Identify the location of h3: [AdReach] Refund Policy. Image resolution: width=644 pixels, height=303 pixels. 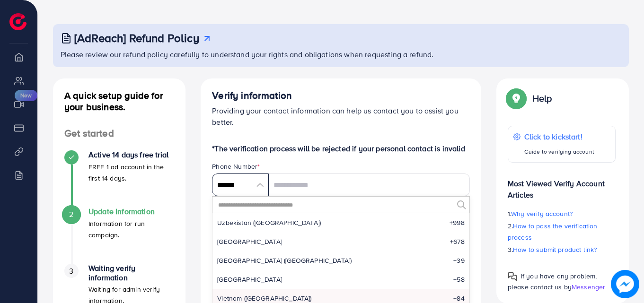
(136, 38).